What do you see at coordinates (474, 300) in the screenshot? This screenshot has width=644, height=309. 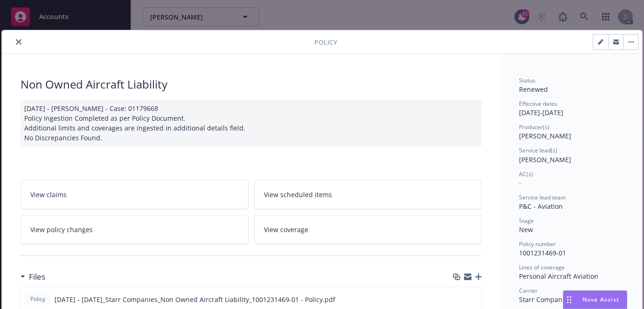 I see `button: preview file` at bounding box center [474, 300].